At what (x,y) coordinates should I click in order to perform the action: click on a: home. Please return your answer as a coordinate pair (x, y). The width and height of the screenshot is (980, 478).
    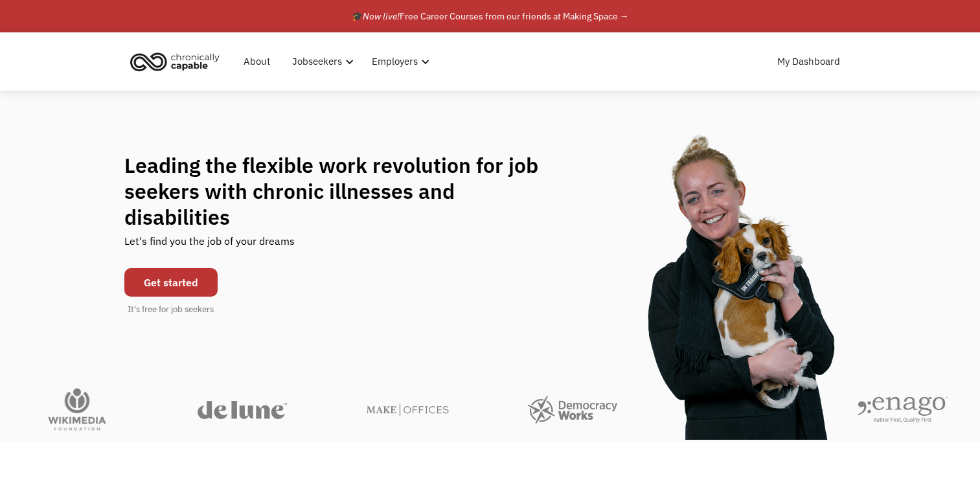
    Looking at the image, I should click on (178, 62).